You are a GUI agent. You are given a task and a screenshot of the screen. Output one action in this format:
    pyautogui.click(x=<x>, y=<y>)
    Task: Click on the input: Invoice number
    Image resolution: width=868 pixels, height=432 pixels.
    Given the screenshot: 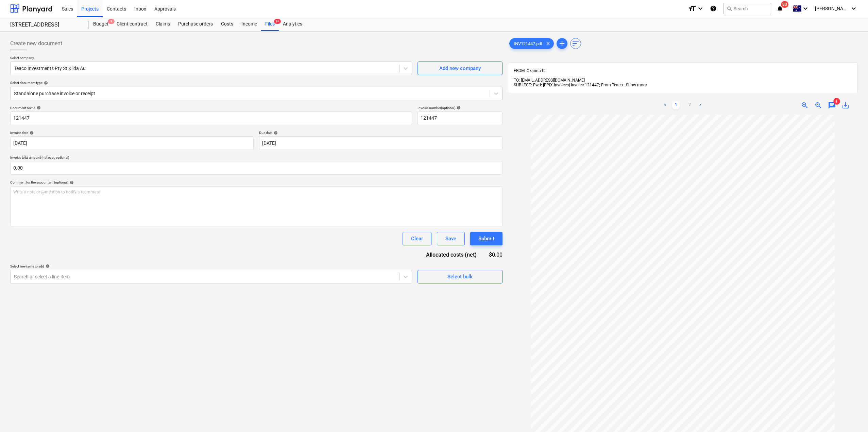 What is the action you would take?
    pyautogui.click(x=460, y=118)
    